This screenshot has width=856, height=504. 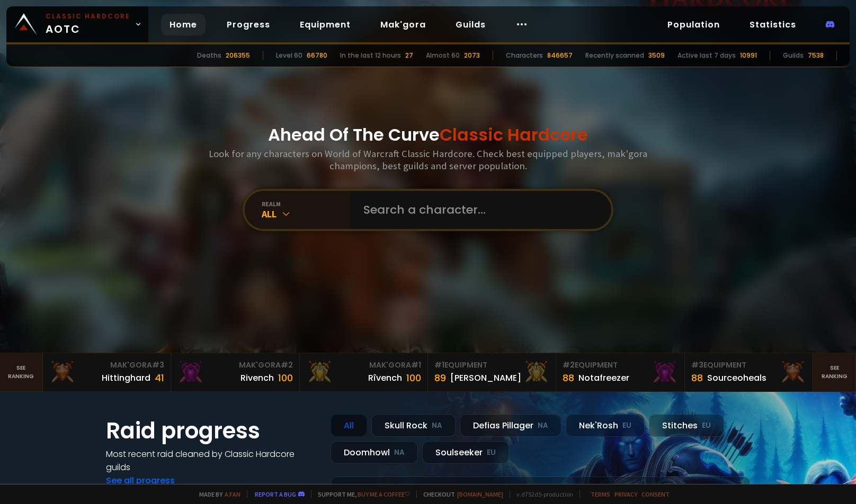 What do you see at coordinates (514, 134) in the screenshot?
I see `span: Classic Hardcore` at bounding box center [514, 134].